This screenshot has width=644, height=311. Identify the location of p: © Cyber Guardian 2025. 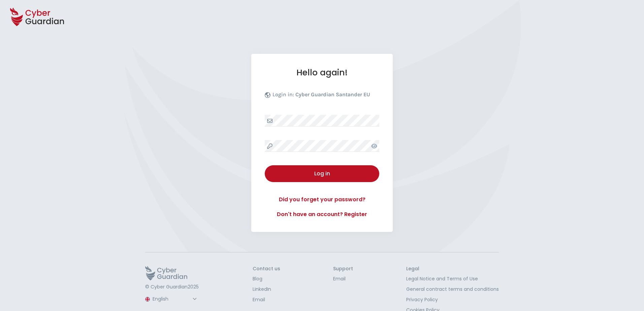
(172, 287).